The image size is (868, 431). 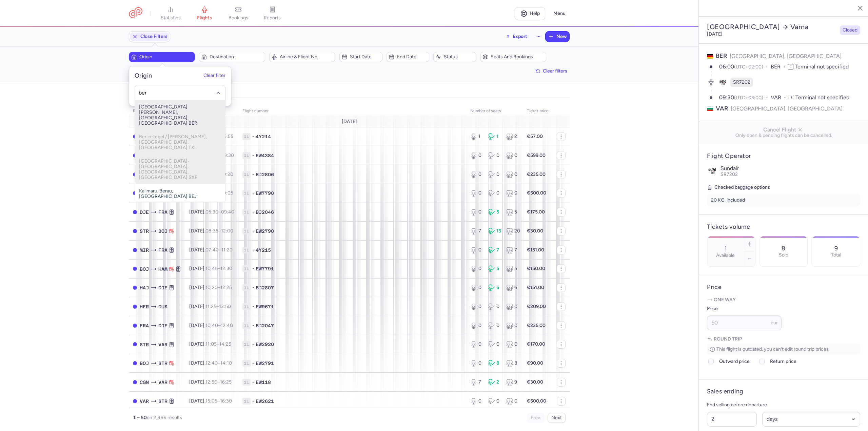 What do you see at coordinates (227, 193) in the screenshot?
I see `time: 10:05` at bounding box center [227, 193].